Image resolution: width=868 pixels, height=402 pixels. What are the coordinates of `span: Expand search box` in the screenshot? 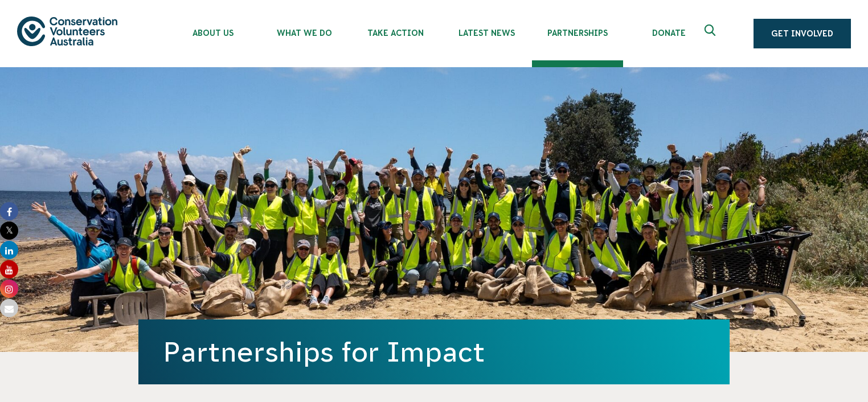 It's located at (712, 34).